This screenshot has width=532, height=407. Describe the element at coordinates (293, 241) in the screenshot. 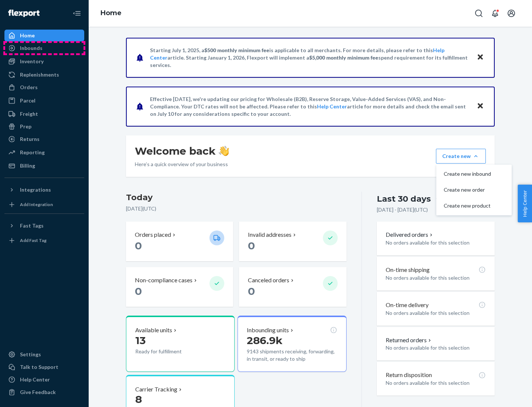

I see `button: Invalid addresses 0` at that location.